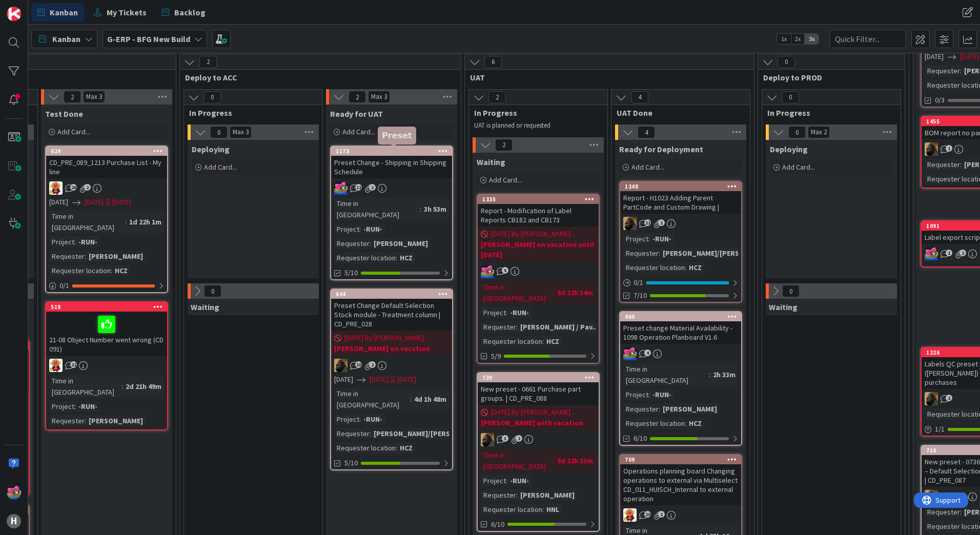 The height and width of the screenshot is (535, 980). Describe the element at coordinates (640, 295) in the screenshot. I see `span: 7/10` at that location.